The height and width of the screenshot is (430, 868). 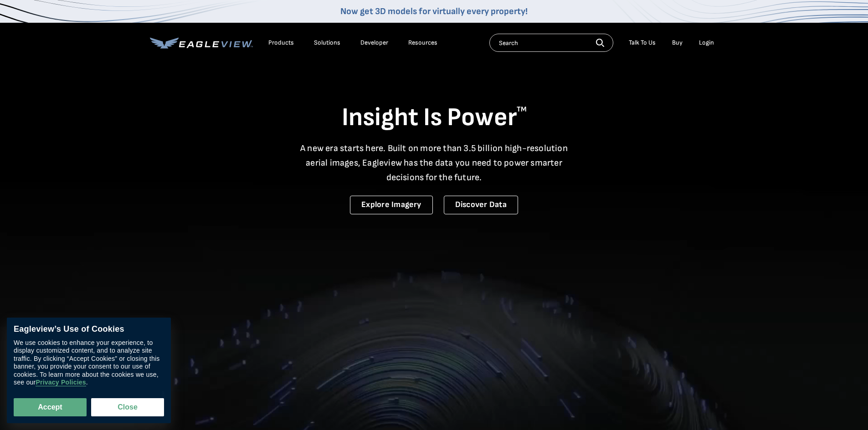 What do you see at coordinates (391, 205) in the screenshot?
I see `a: Explore Imagery` at bounding box center [391, 205].